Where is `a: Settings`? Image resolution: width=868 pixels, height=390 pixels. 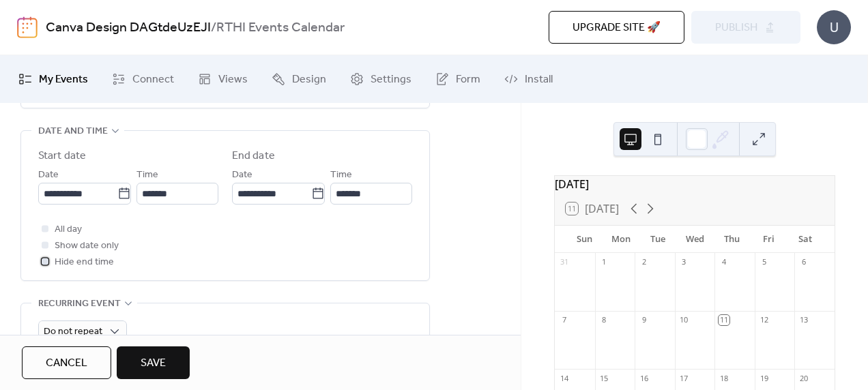 a: Settings is located at coordinates (381, 79).